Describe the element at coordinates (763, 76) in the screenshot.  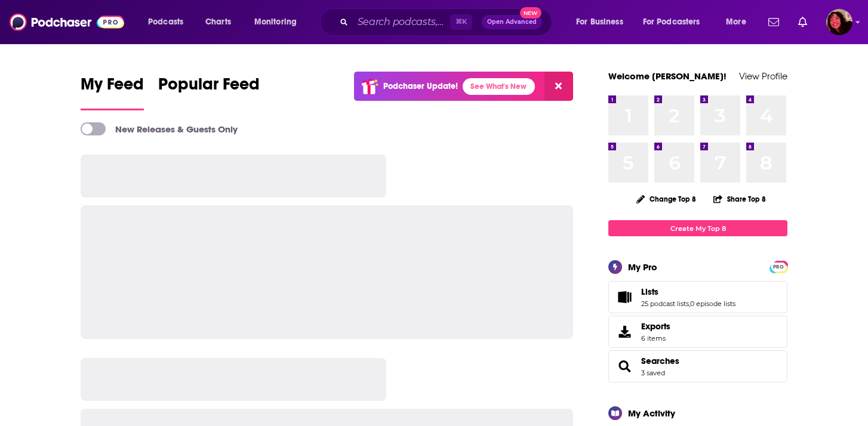
I see `a: View Profile` at that location.